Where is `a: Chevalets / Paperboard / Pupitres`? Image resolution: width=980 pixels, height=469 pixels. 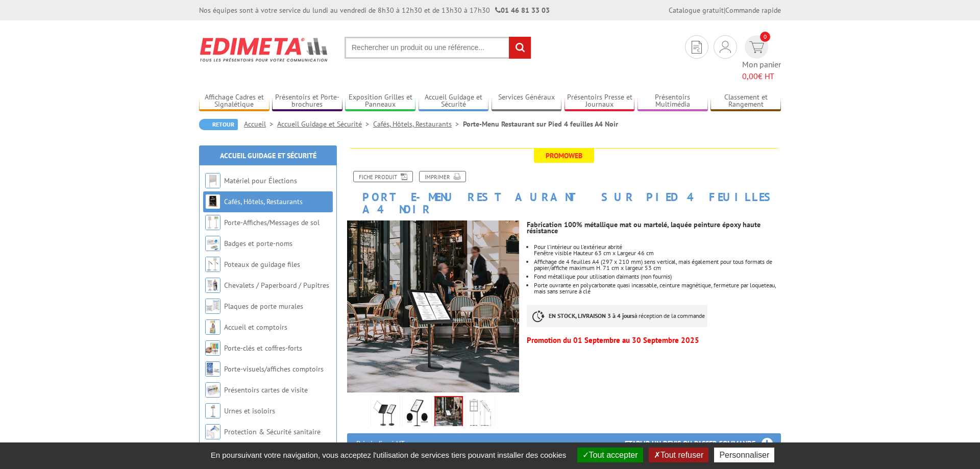 a: Chevalets / Paperboard / Pupitres is located at coordinates (277, 285).